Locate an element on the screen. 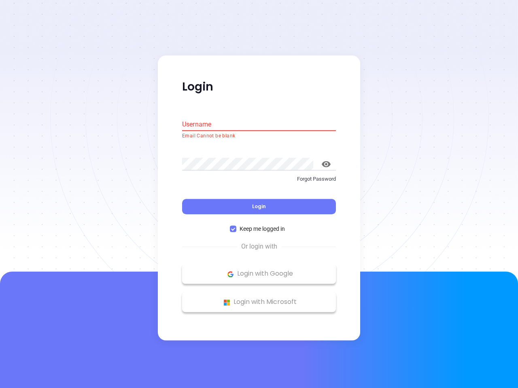 This screenshot has height=388, width=518. img: Google Logo is located at coordinates (230, 274).